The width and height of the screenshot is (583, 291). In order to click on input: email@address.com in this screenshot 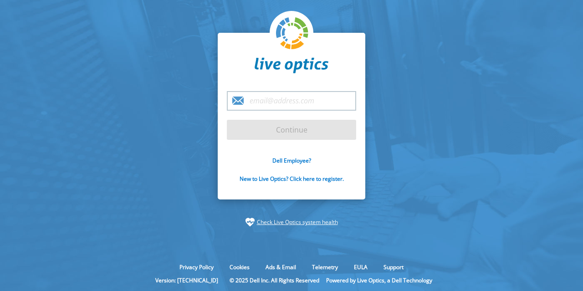, I will do `click(292, 101)`.